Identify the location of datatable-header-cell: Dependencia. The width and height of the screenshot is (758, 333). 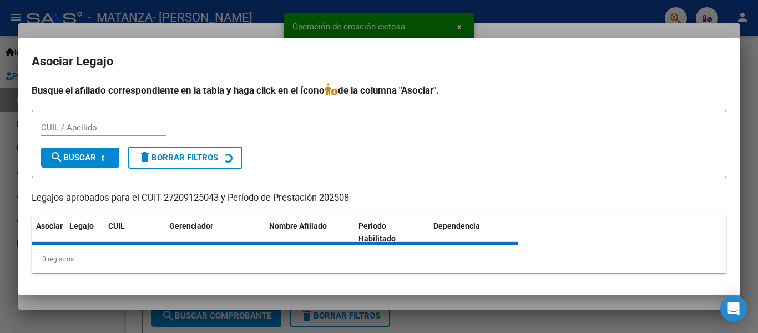
(473, 232).